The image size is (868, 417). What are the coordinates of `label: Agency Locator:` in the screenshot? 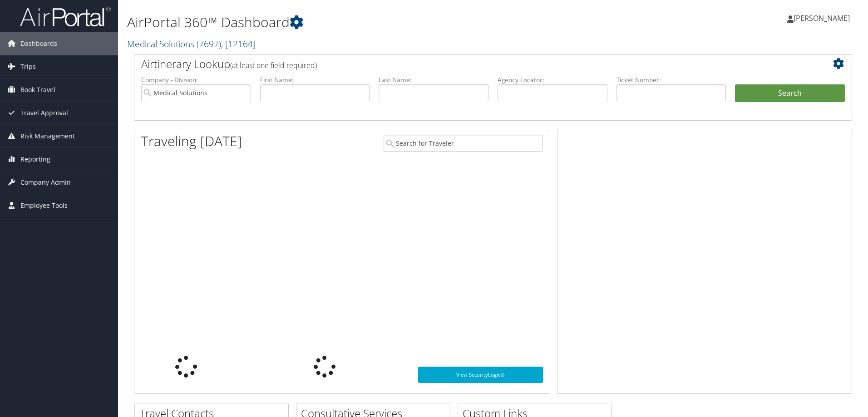 It's located at (553, 80).